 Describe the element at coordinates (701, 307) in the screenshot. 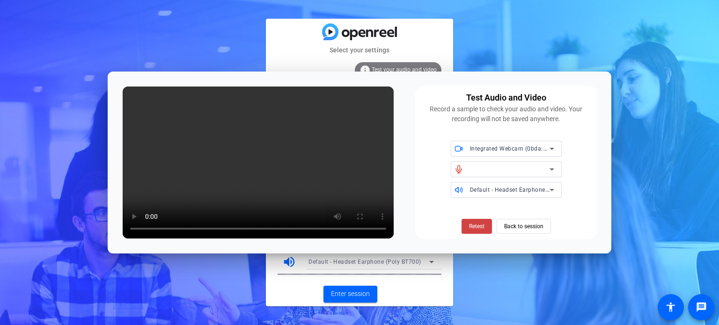

I see `mat-icon: message` at that location.